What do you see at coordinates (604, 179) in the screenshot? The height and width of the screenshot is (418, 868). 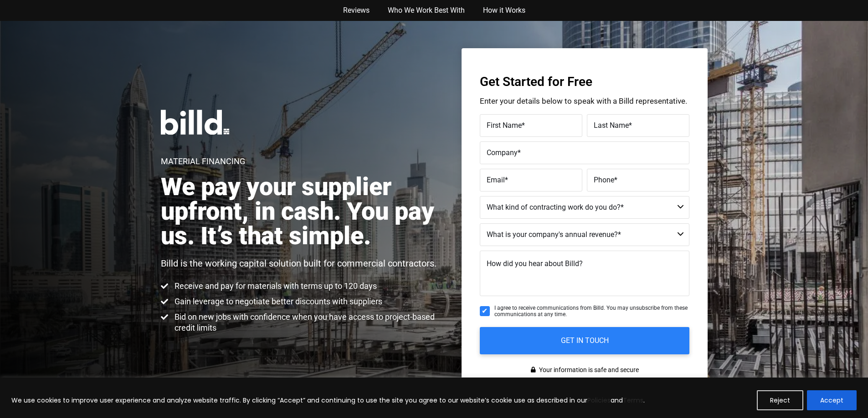 I see `span: Phone` at bounding box center [604, 179].